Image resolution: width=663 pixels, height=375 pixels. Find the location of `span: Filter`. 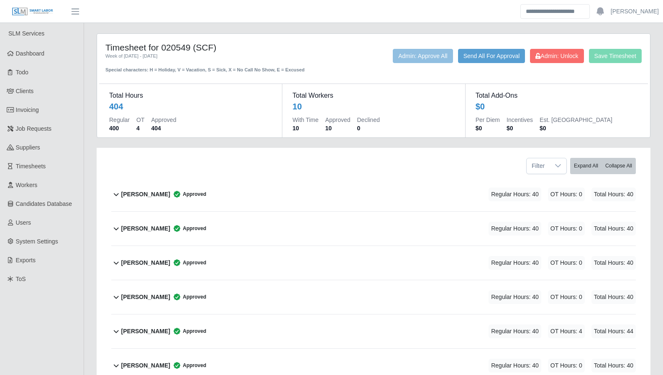

span: Filter is located at coordinates (538, 166).